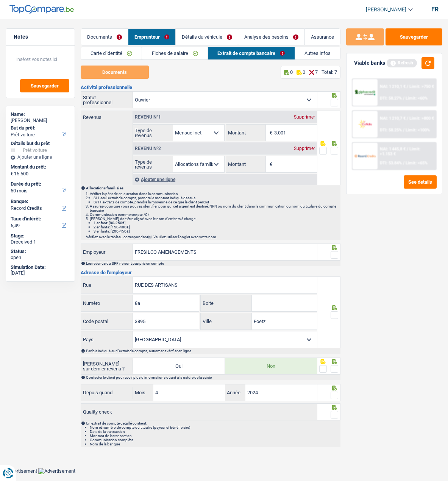 This screenshot has height=481, width=448. What do you see at coordinates (215, 209) in the screenshot?
I see `li: Assurez-vous que vous pouvez identifier pour qui cet argent est destiné: NRN ou nom du client dan...` at bounding box center [215, 209].